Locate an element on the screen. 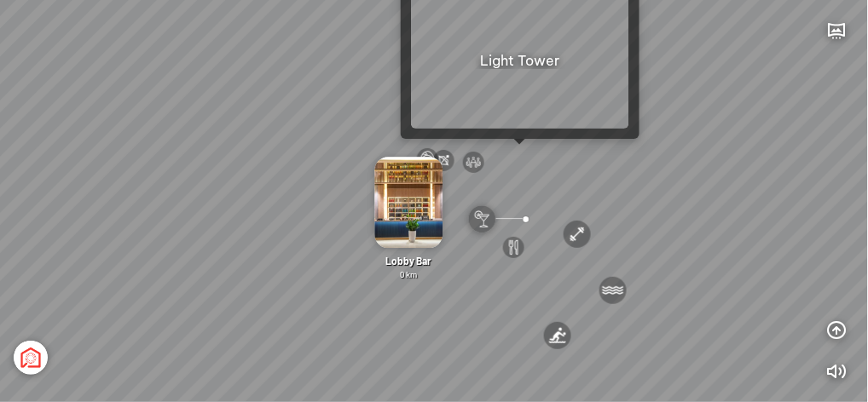 This screenshot has height=402, width=868. img: bar_WJTTRLAPHPD3.svg is located at coordinates (482, 219).